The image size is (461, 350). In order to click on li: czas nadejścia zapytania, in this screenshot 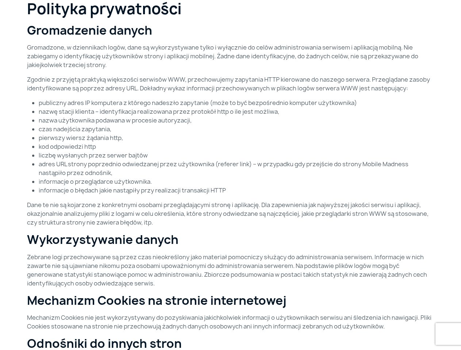, I will do `click(236, 129)`.